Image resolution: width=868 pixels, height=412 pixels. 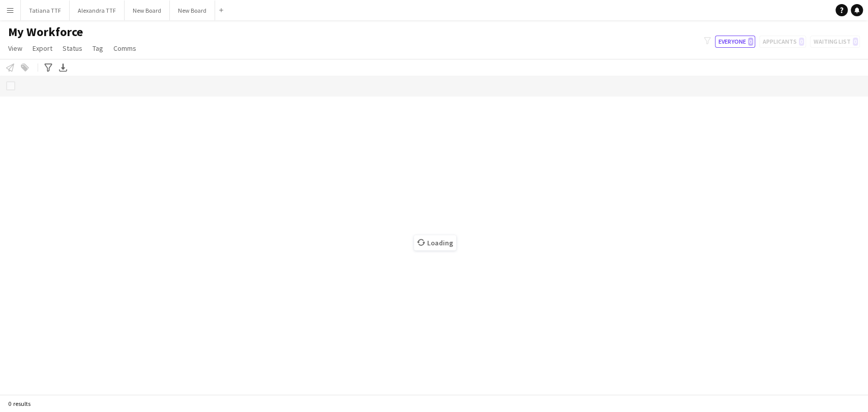 I want to click on a: Export, so click(x=42, y=48).